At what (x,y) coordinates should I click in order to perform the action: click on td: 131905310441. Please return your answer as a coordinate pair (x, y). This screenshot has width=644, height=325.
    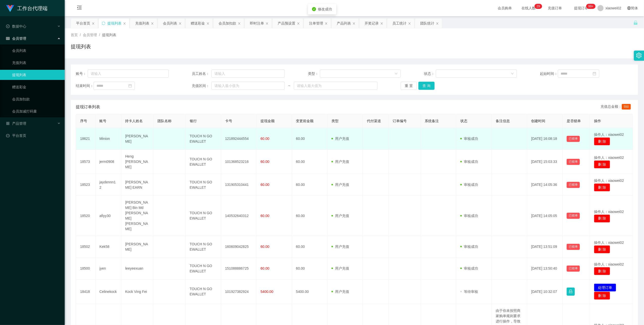
    Looking at the image, I should click on (239, 185).